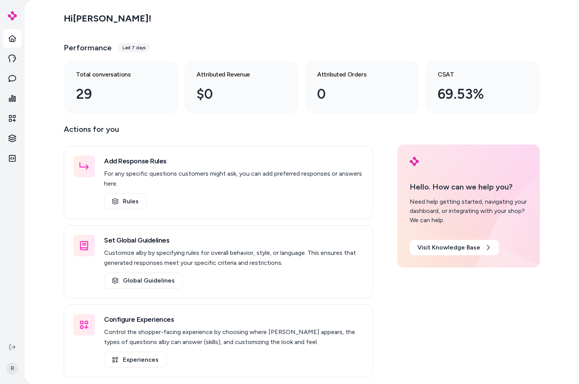 This screenshot has width=579, height=384. Describe the element at coordinates (115, 75) in the screenshot. I see `h3: Total conversations` at that location.